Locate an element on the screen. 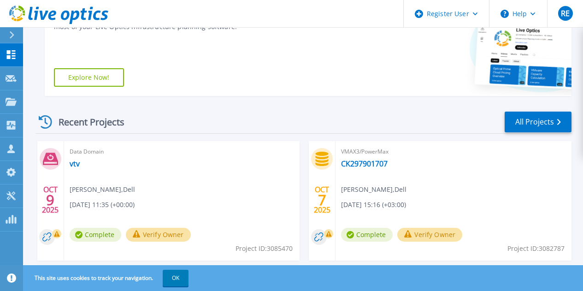  span: Data Domain is located at coordinates (182, 152).